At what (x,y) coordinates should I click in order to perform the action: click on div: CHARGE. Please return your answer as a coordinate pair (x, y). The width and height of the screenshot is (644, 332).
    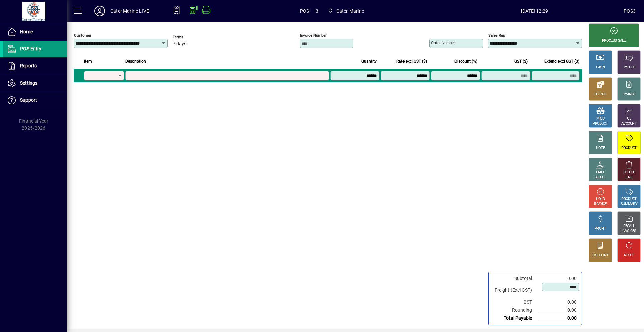
    Looking at the image, I should click on (629, 95).